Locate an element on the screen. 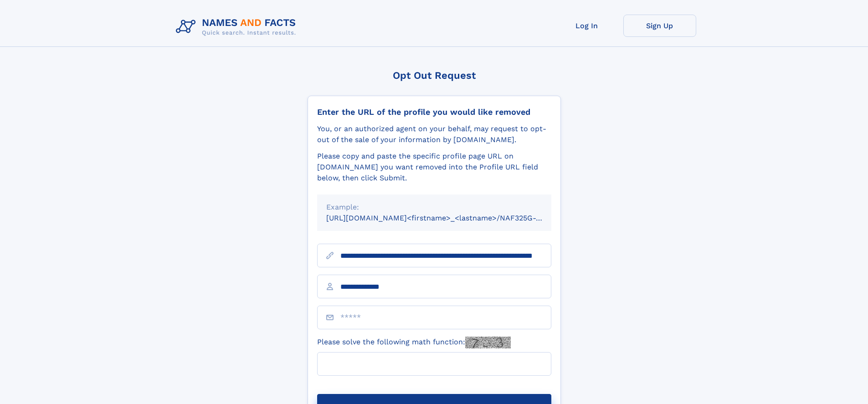  label: Please solve the following math function: is located at coordinates (414, 343).